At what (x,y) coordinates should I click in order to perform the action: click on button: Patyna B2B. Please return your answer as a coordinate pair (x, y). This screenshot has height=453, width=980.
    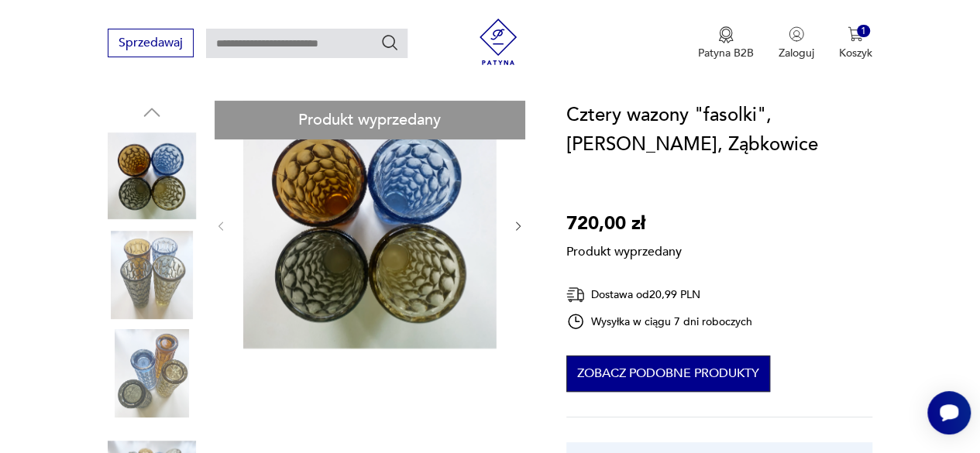
    Looking at the image, I should click on (726, 44).